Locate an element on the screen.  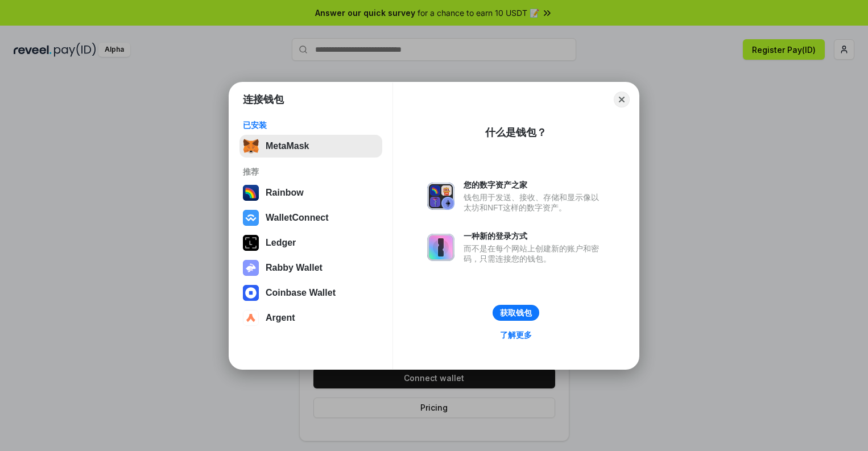
button: Ledger is located at coordinates (310, 243).